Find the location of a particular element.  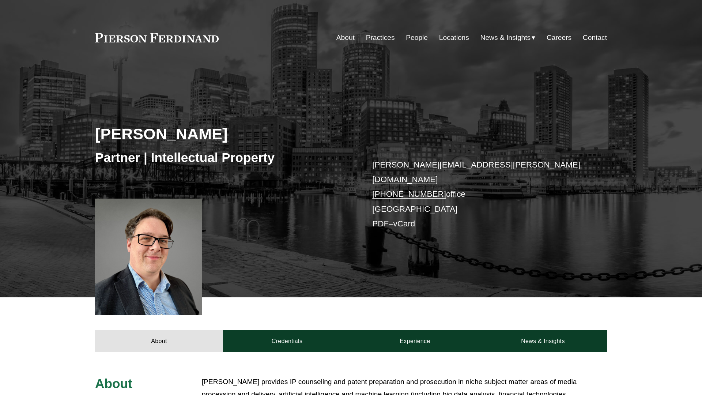

a: Credentials is located at coordinates (287, 341).